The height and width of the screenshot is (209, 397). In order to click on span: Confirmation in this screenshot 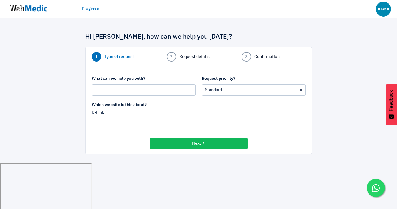, I will do `click(267, 57)`.